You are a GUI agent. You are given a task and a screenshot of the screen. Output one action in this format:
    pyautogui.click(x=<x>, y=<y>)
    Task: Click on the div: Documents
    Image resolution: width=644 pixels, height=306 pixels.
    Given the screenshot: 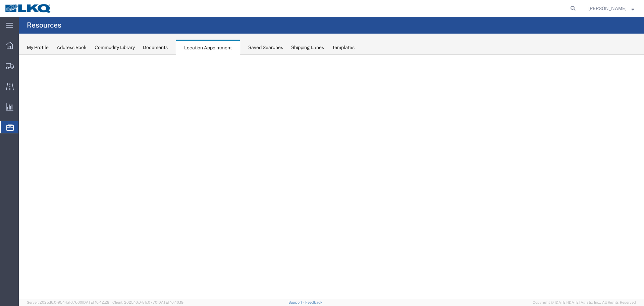 What is the action you would take?
    pyautogui.click(x=155, y=47)
    